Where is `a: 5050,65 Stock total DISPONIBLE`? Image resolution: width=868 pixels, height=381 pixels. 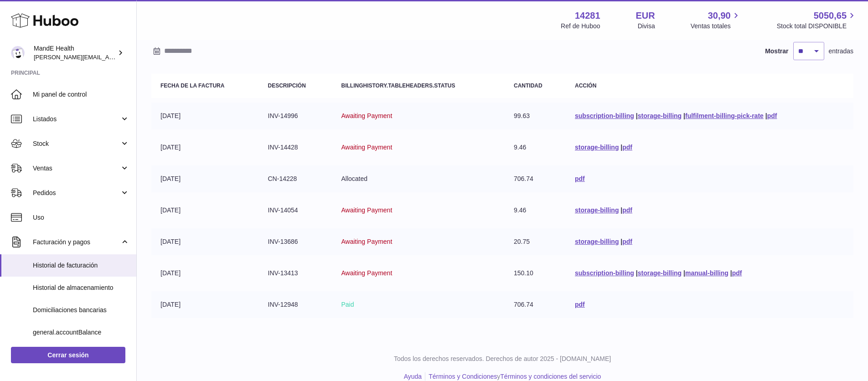
a: 5050,65 Stock total DISPONIBLE is located at coordinates (816, 20).